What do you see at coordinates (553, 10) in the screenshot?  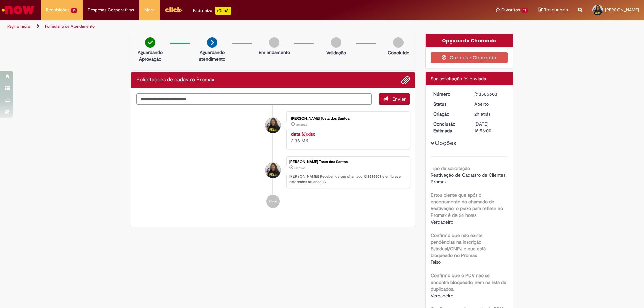 I see `a: Rascunhos` at bounding box center [553, 10].